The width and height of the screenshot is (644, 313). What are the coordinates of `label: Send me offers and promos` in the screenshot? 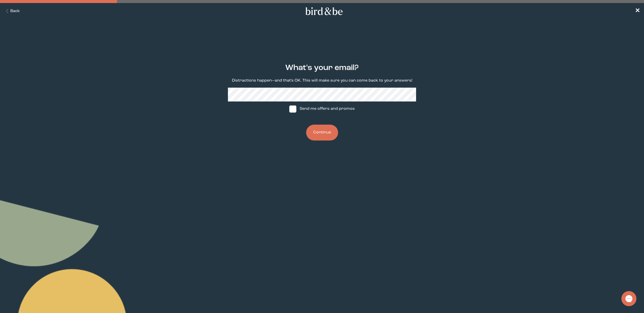 It's located at (322, 109).